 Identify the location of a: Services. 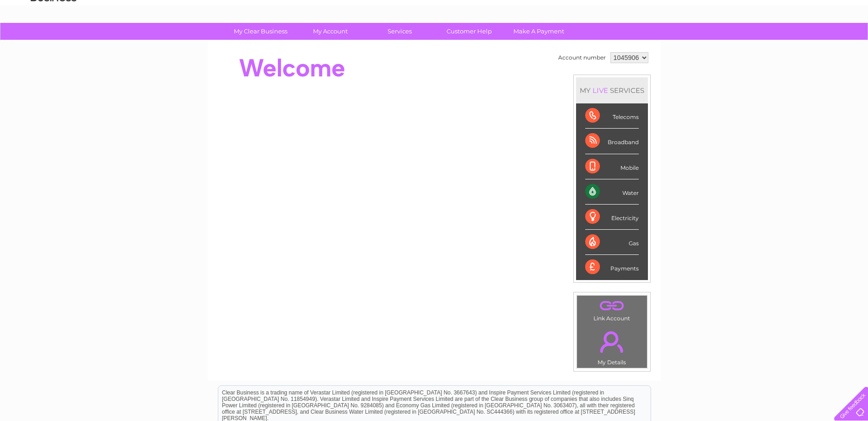
(399, 31).